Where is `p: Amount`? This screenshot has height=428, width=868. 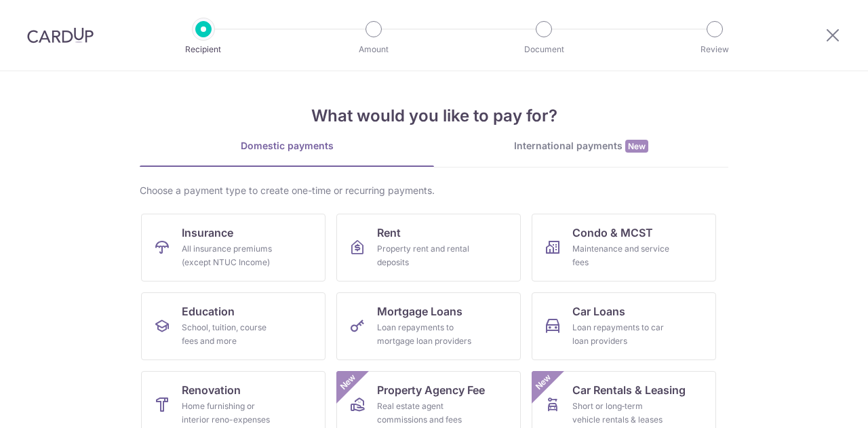 p: Amount is located at coordinates (374, 49).